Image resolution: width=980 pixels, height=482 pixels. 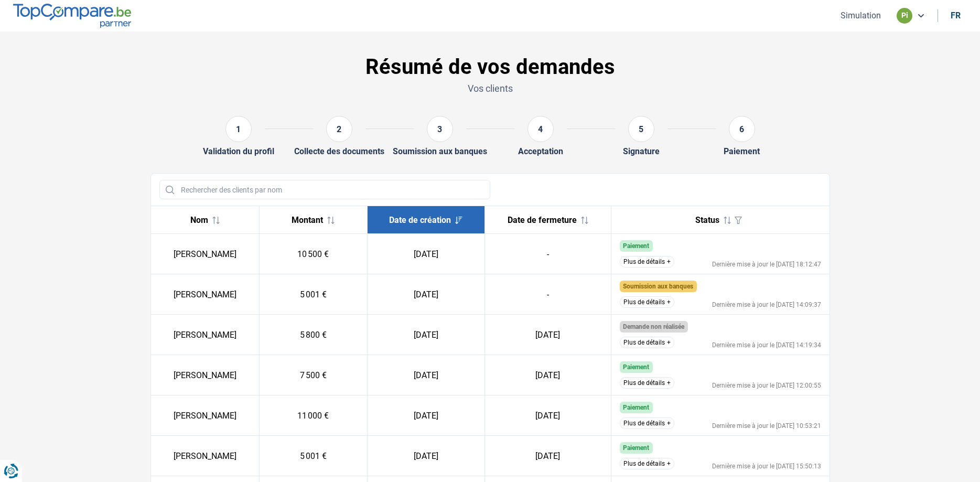 I want to click on span: Nom, so click(x=199, y=220).